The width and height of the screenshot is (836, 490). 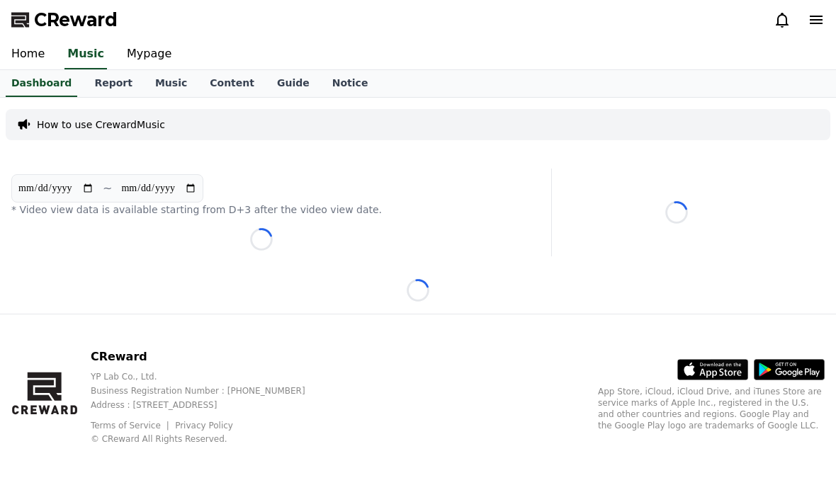 What do you see at coordinates (293, 84) in the screenshot?
I see `a: Guide` at bounding box center [293, 84].